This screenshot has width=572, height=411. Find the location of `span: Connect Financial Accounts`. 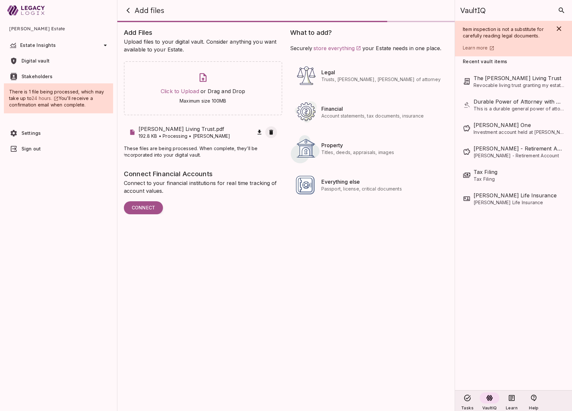

span: Connect Financial Accounts is located at coordinates (203, 174).